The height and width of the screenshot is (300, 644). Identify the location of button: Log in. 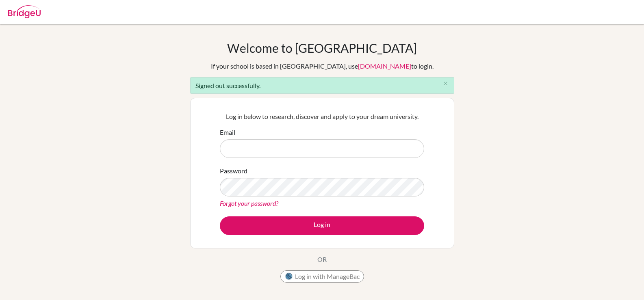
(322, 226).